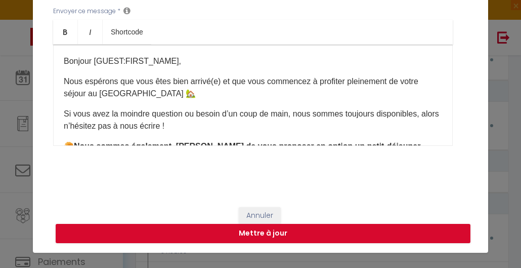 Image resolution: width=521 pixels, height=268 pixels. I want to click on a: Shortcode, so click(127, 32).